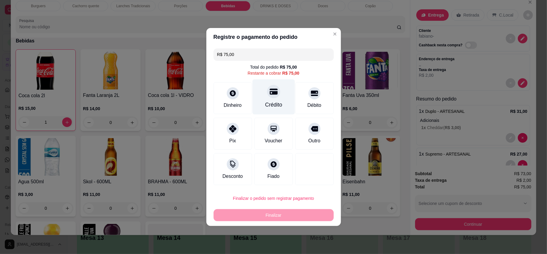 Image resolution: width=547 pixels, height=254 pixels. What do you see at coordinates (233, 176) in the screenshot?
I see `div: Desconto` at bounding box center [233, 176].